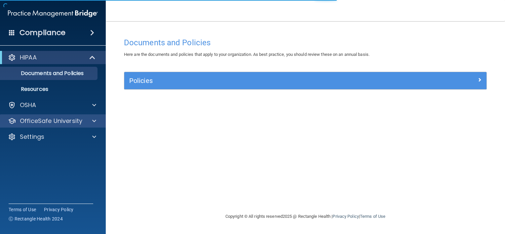  I want to click on h5: Policies, so click(260, 81).